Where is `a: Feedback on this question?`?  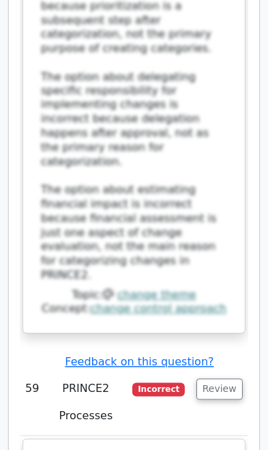 a: Feedback on this question? is located at coordinates (139, 362).